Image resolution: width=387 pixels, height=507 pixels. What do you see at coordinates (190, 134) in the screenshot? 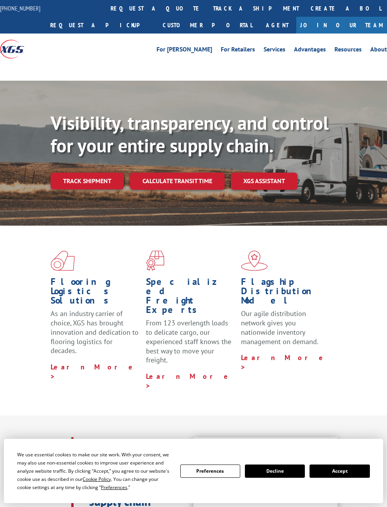
I see `b: Visibility, transparency, and control for your entire supply chain.` at bounding box center [190, 134].